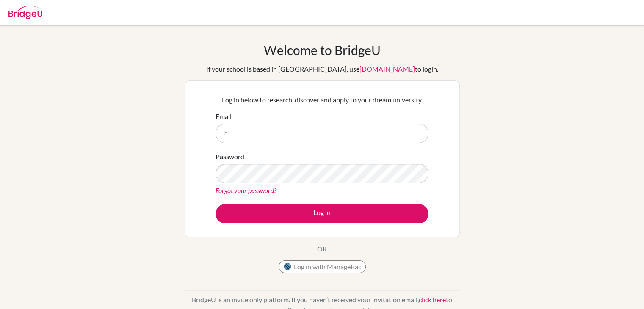 This screenshot has width=644, height=309. What do you see at coordinates (246, 190) in the screenshot?
I see `a: Forgot your password?` at bounding box center [246, 190].